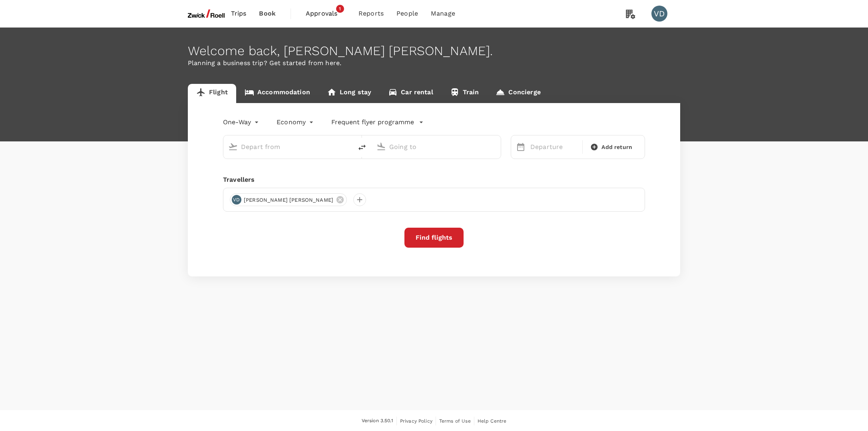 The height and width of the screenshot is (431, 868). What do you see at coordinates (267, 14) in the screenshot?
I see `span: Book` at bounding box center [267, 14].